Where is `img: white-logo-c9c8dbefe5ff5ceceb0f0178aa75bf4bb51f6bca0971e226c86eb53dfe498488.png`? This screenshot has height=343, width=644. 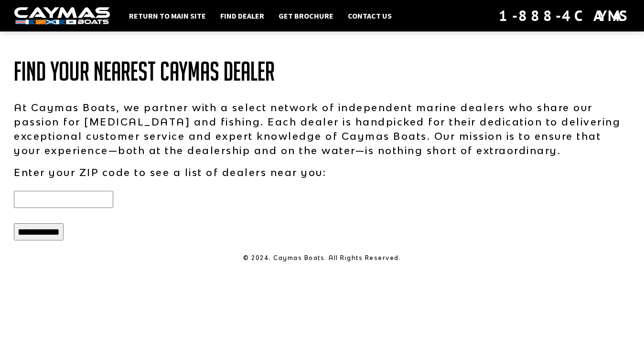
img: white-logo-c9c8dbefe5ff5ceceb0f0178aa75bf4bb51f6bca0971e226c86eb53dfe498488.png is located at coordinates (62, 16).